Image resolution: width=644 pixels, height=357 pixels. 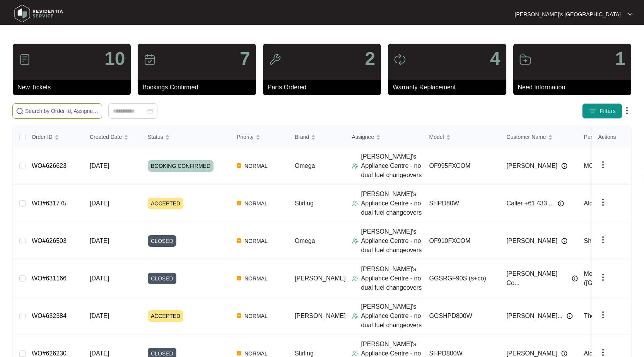 I want to click on span: Brand, so click(x=302, y=137).